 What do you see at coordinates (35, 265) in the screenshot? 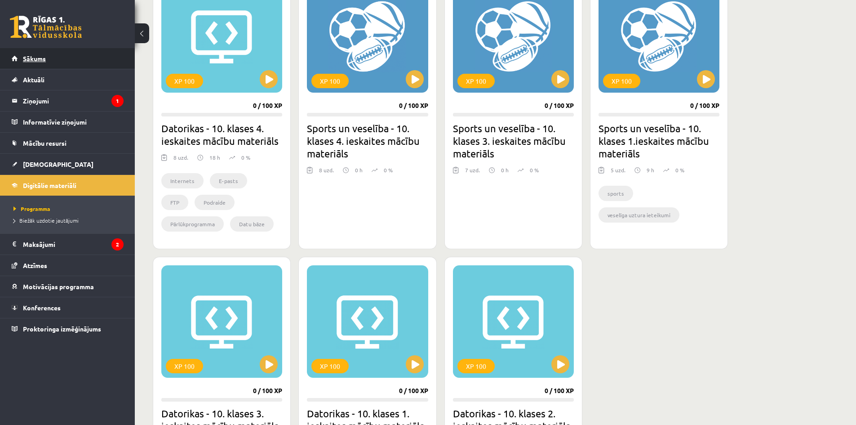
I see `span: Atzīmes` at bounding box center [35, 265].